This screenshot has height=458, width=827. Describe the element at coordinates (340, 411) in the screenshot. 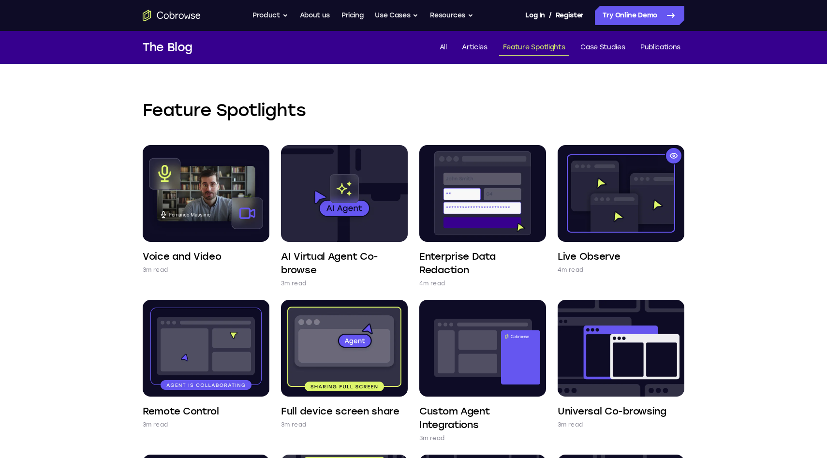

I see `h4: Full device screen share` at that location.